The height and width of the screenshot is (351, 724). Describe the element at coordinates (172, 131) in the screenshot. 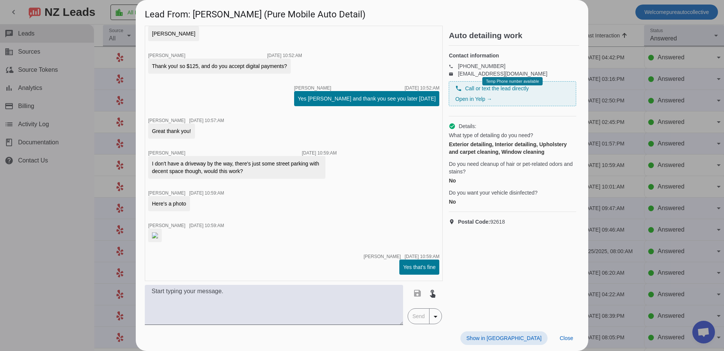

I see `div: Great thank you!` at that location.